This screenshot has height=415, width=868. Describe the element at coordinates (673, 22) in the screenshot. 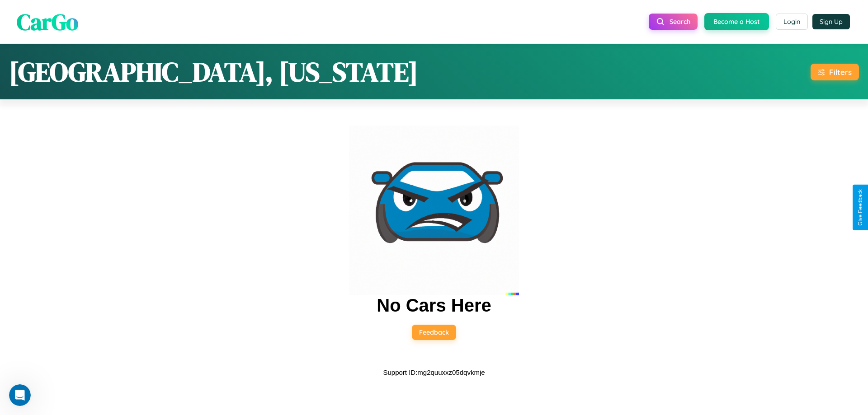

I see `button: Search` at that location.